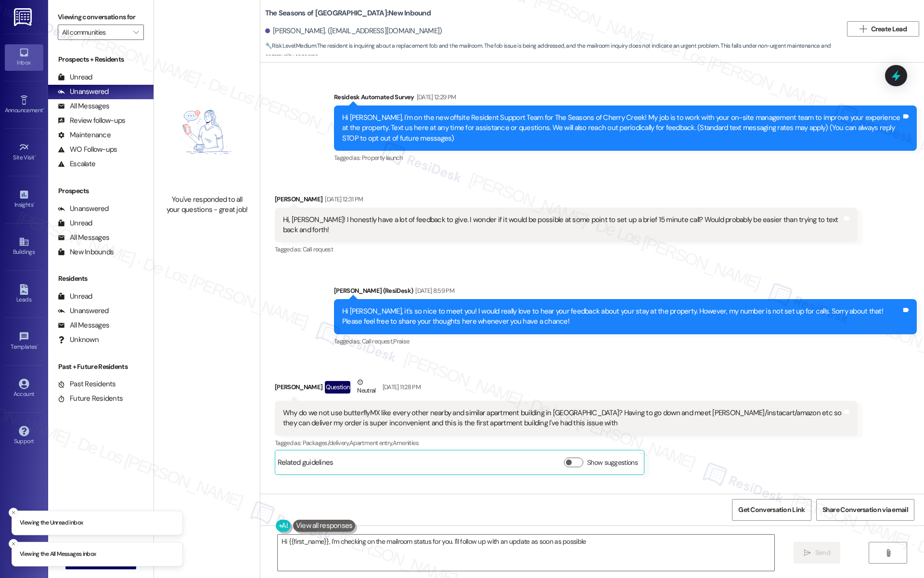  Describe the element at coordinates (563, 418) in the screenshot. I see `div: Why do we not use butterflyMX like every other nearby and similar apartment building in [GEOGRAPH...` at that location.